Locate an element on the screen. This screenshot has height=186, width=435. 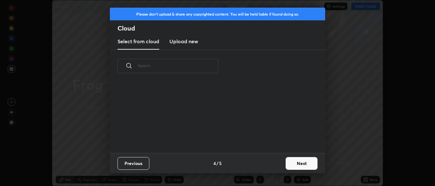
h4: 5 is located at coordinates (220, 163).